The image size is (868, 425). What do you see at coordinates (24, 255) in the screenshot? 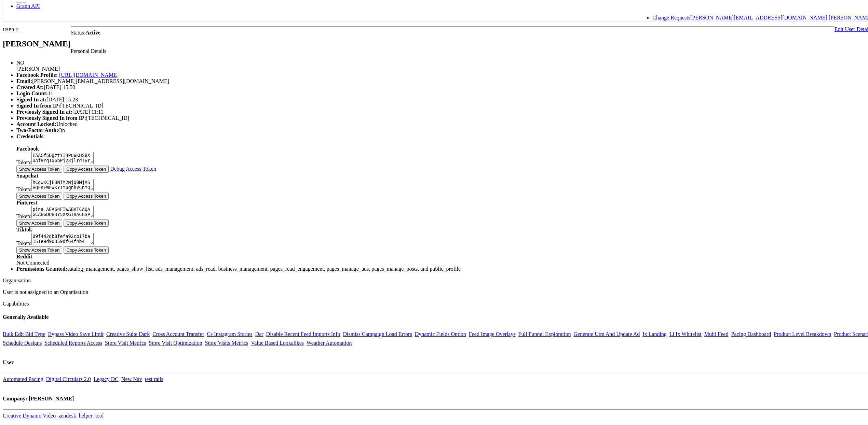
I see `b: Reddit` at bounding box center [24, 255].